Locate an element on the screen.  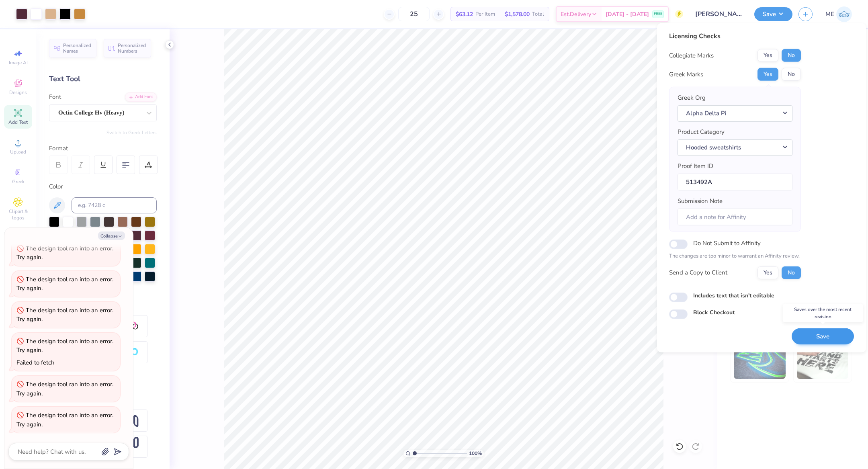
div: Color is located at coordinates (103, 186).